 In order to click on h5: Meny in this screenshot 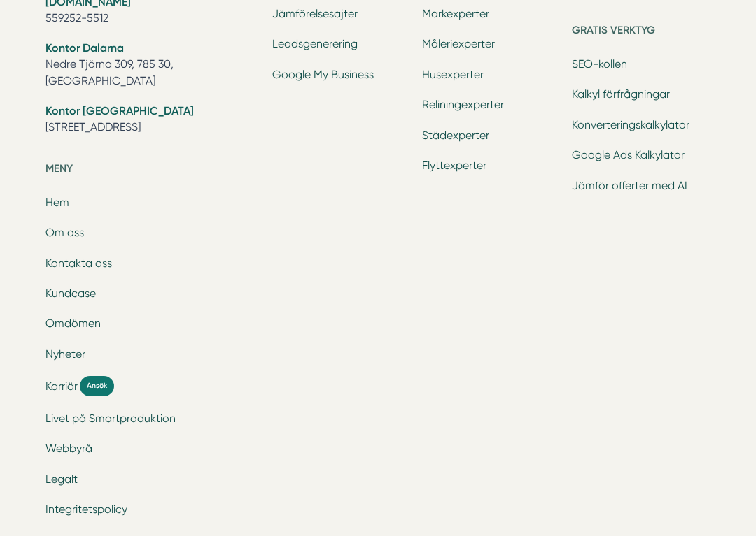, I will do `click(151, 171)`.